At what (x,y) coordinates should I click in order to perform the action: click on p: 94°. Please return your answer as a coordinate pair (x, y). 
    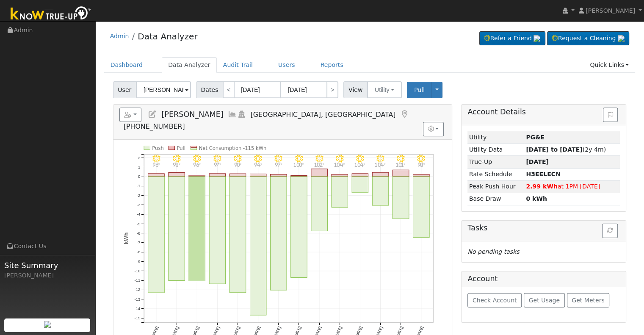
    Looking at the image, I should click on (258, 165).